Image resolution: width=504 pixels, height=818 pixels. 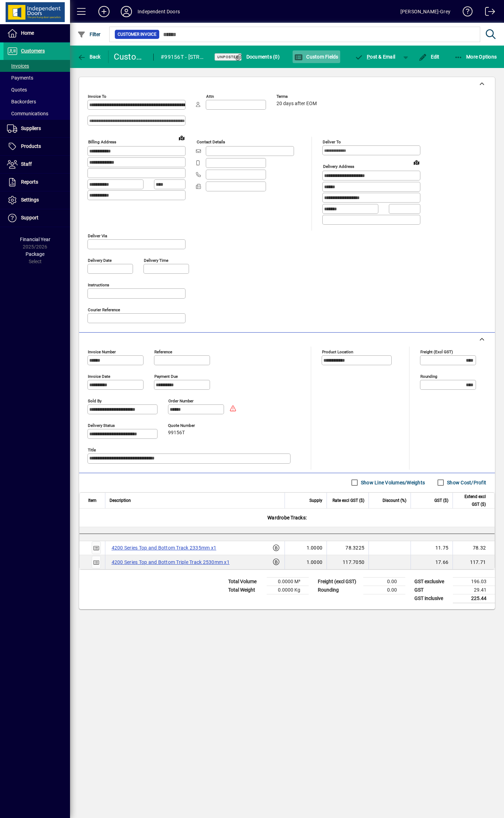 What do you see at coordinates (287, 518) in the screenshot?
I see `div: Wardrobe Tracks:` at bounding box center [287, 518].